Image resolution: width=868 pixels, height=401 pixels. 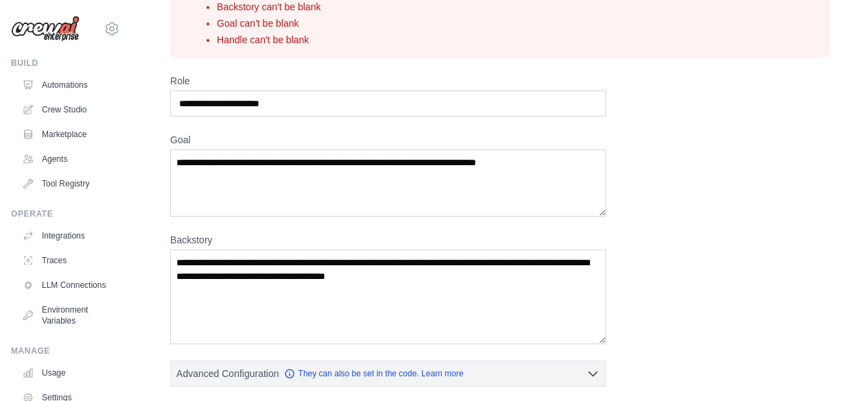 What do you see at coordinates (227, 373) in the screenshot?
I see `span: Advanced Configuration` at bounding box center [227, 373].